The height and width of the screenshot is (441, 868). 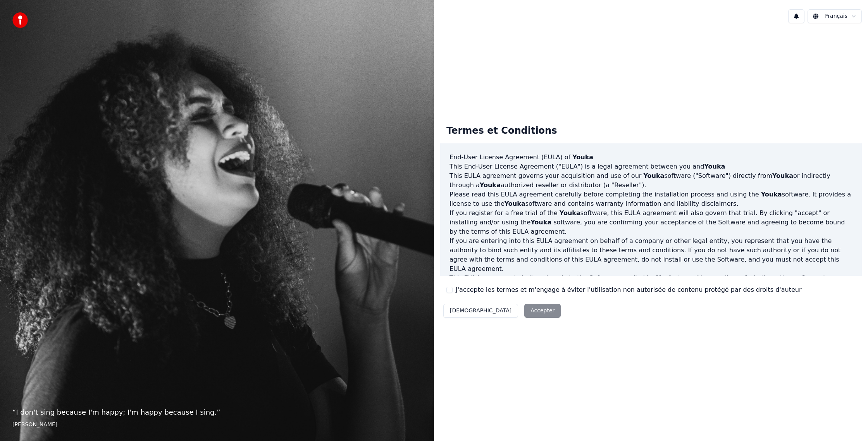 I want to click on p: This EULA agreement shall apply only to the Software supplied by herewith regardless of whether o..., so click(x=651, y=292).